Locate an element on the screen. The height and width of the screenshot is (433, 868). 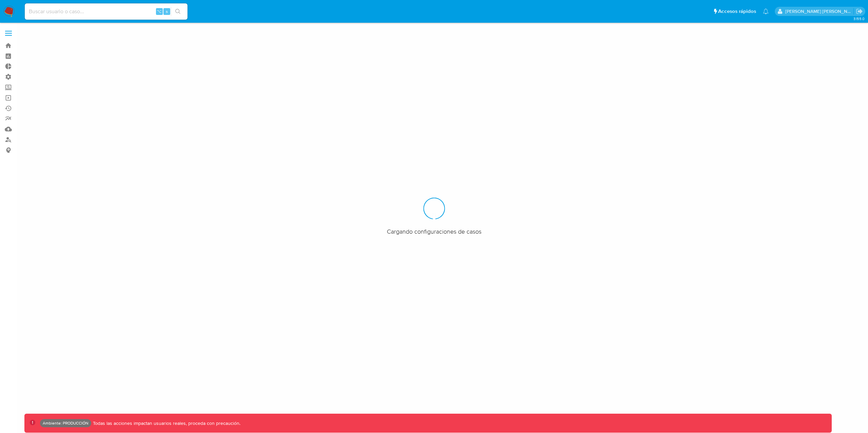
button: search-icon is located at coordinates (177, 11).